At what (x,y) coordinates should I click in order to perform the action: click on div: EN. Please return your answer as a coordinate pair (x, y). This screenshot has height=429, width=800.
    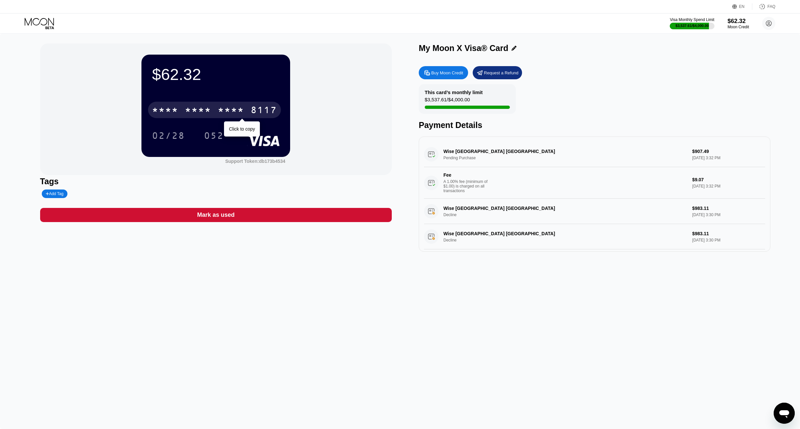
    Looking at the image, I should click on (742, 7).